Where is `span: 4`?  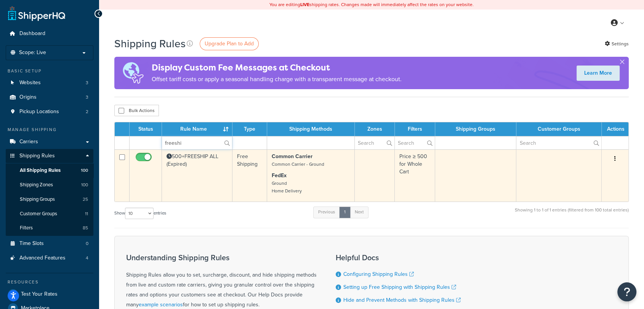
span: 4 is located at coordinates (87, 258).